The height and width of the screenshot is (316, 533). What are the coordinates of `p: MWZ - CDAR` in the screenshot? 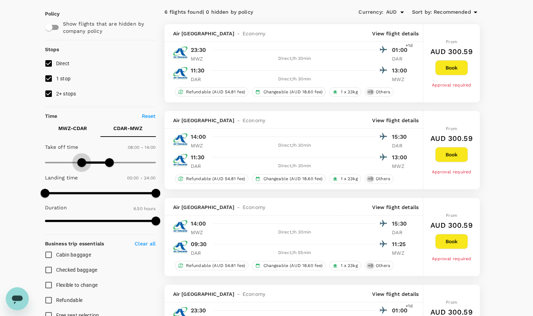 It's located at (73, 128).